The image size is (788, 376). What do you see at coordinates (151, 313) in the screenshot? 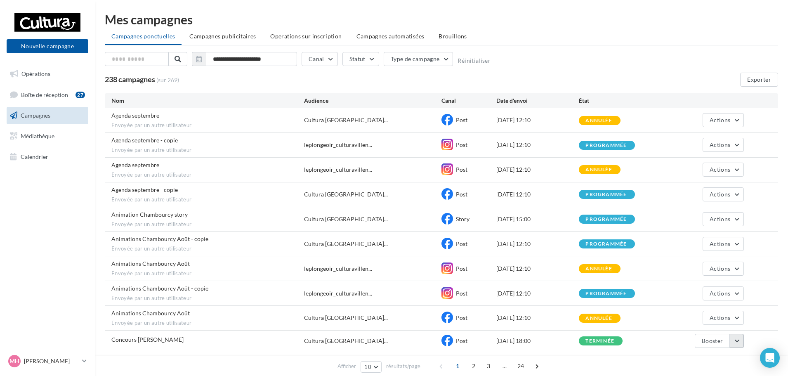
I see `span: Animations Chambourcy Août` at bounding box center [151, 313].